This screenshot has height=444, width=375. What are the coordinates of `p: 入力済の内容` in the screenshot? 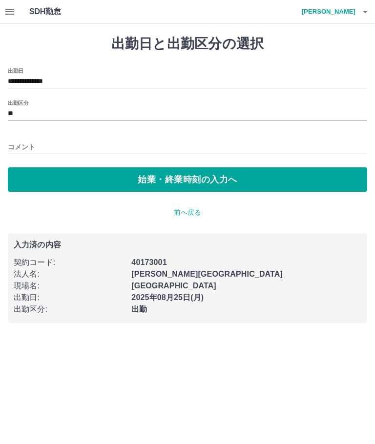 It's located at (187, 245).